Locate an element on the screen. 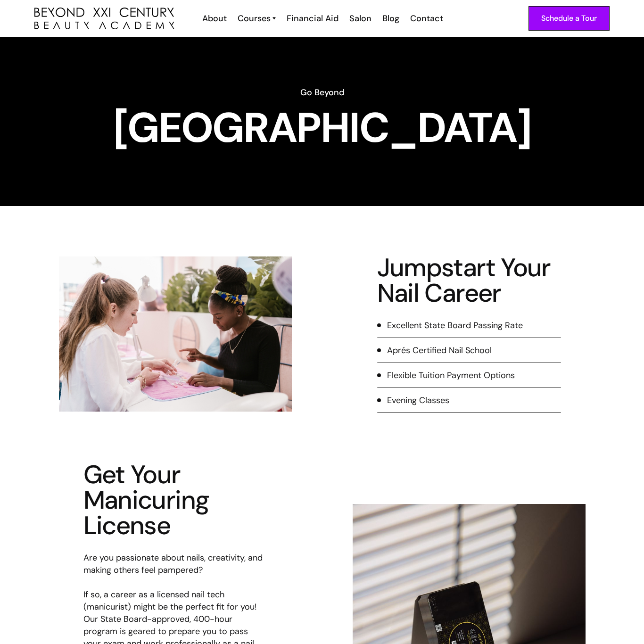  h2: Get Your Manicuring License is located at coordinates (175, 500).